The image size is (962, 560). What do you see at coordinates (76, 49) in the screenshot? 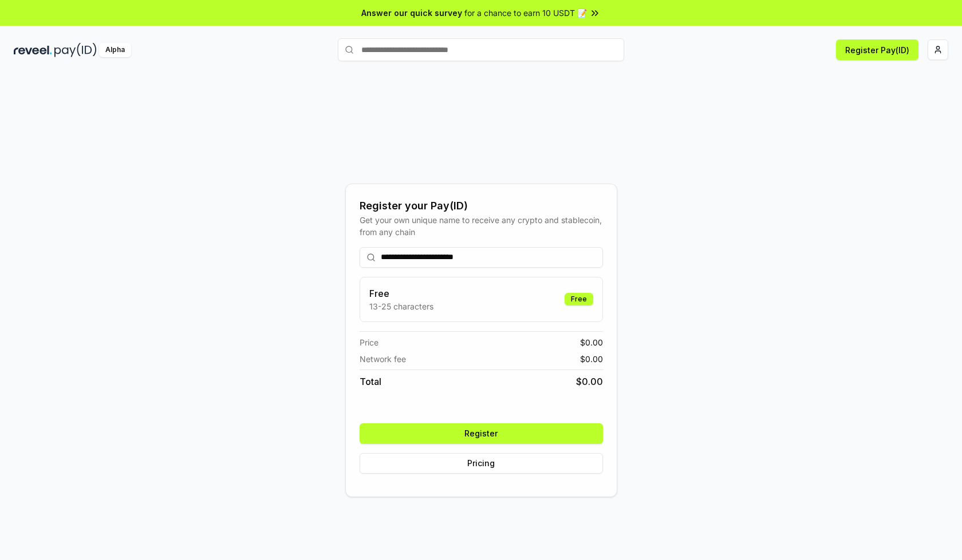
I see `img: pay_id` at bounding box center [76, 49].